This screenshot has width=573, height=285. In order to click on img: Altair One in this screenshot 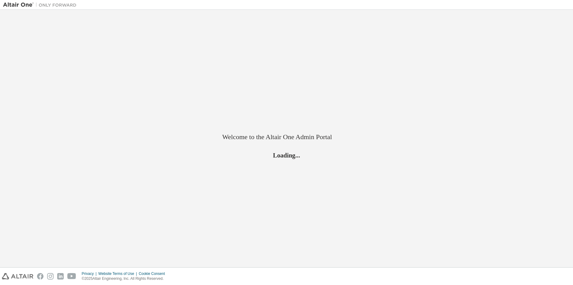, I will do `click(41, 5)`.